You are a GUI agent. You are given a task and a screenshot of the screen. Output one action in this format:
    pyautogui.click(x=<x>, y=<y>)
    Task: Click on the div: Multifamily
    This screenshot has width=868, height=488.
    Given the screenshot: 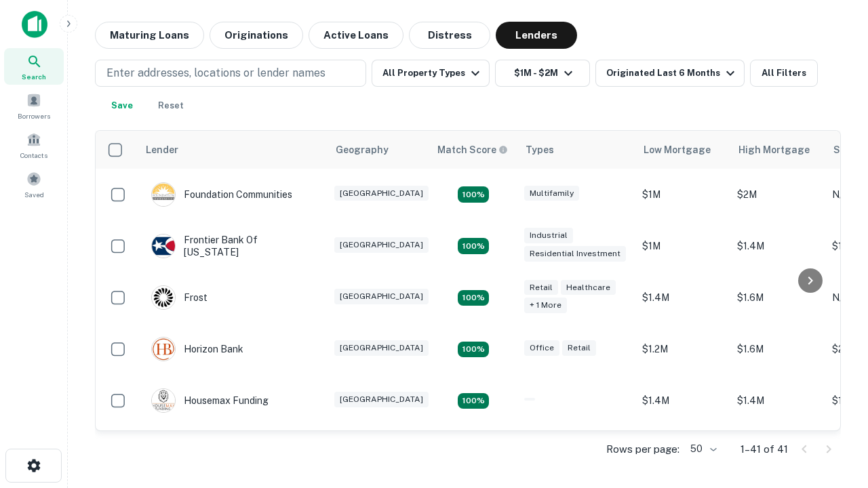 What is the action you would take?
    pyautogui.click(x=552, y=193)
    